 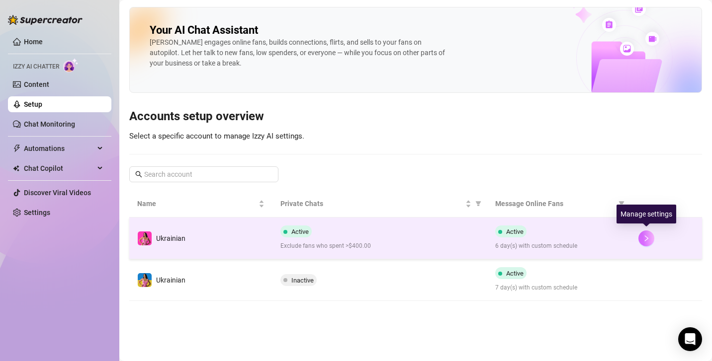 What do you see at coordinates (646, 239) in the screenshot?
I see `span: right` at bounding box center [646, 239].